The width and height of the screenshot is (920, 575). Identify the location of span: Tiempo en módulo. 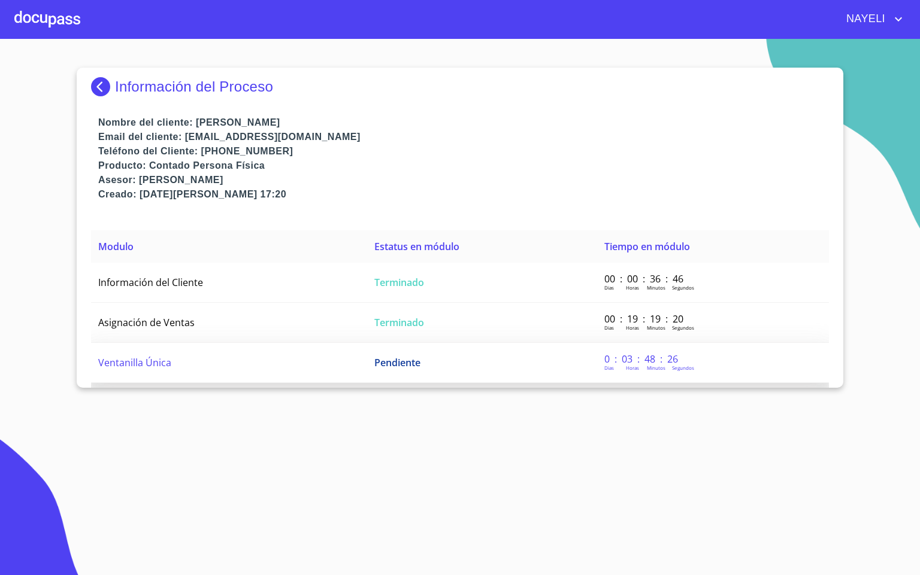
(647, 247).